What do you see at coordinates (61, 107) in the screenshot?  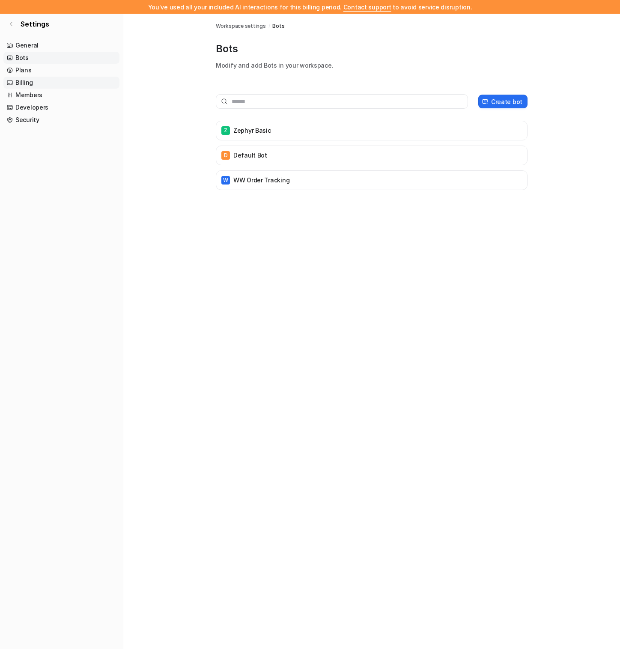 I see `a: Developers` at bounding box center [61, 107].